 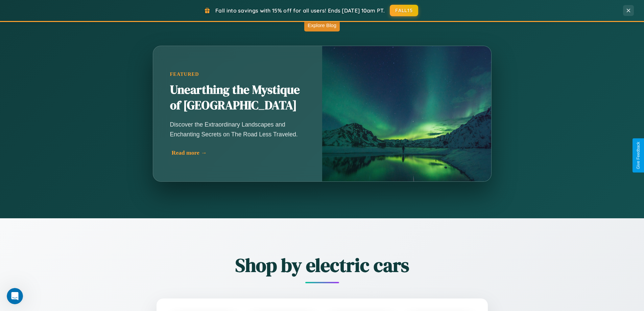 I want to click on button: FALL15, so click(x=404, y=11).